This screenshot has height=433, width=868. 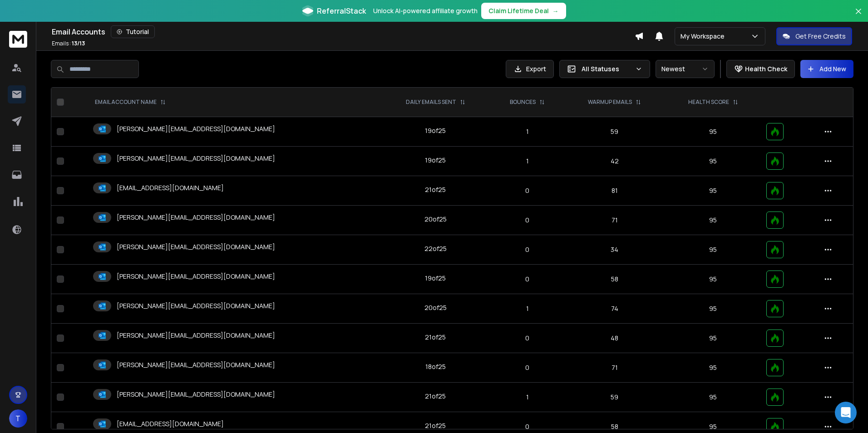 What do you see at coordinates (341, 11) in the screenshot?
I see `span: ReferralStack` at bounding box center [341, 11].